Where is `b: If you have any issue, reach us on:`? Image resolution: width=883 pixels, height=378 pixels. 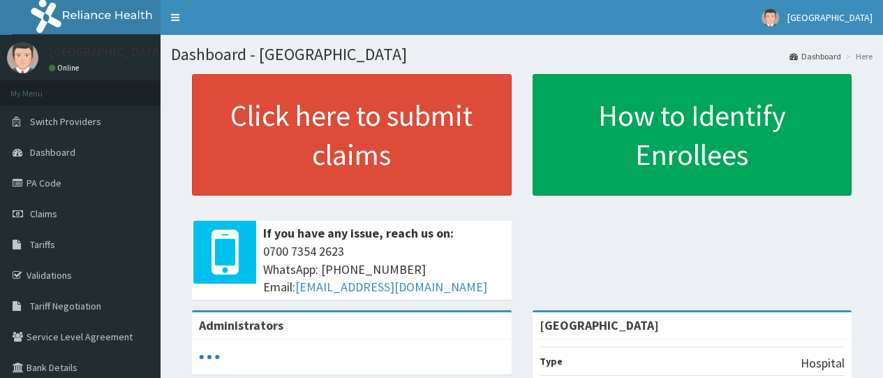 b: If you have any issue, reach us on: is located at coordinates (358, 232).